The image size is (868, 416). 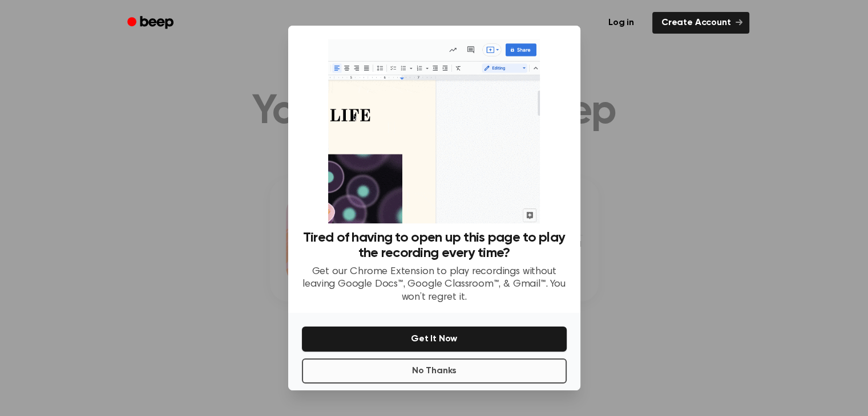 I want to click on button: Get It Now, so click(x=434, y=339).